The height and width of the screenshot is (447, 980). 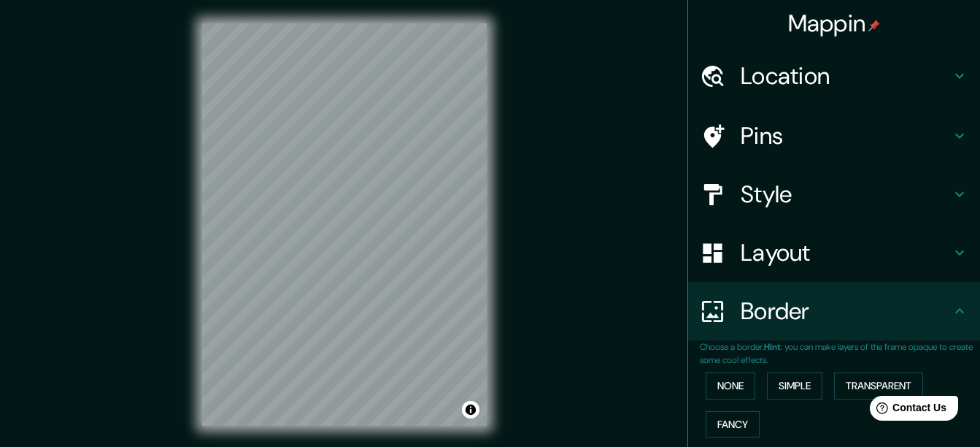 I want to click on h4: Pins, so click(x=846, y=136).